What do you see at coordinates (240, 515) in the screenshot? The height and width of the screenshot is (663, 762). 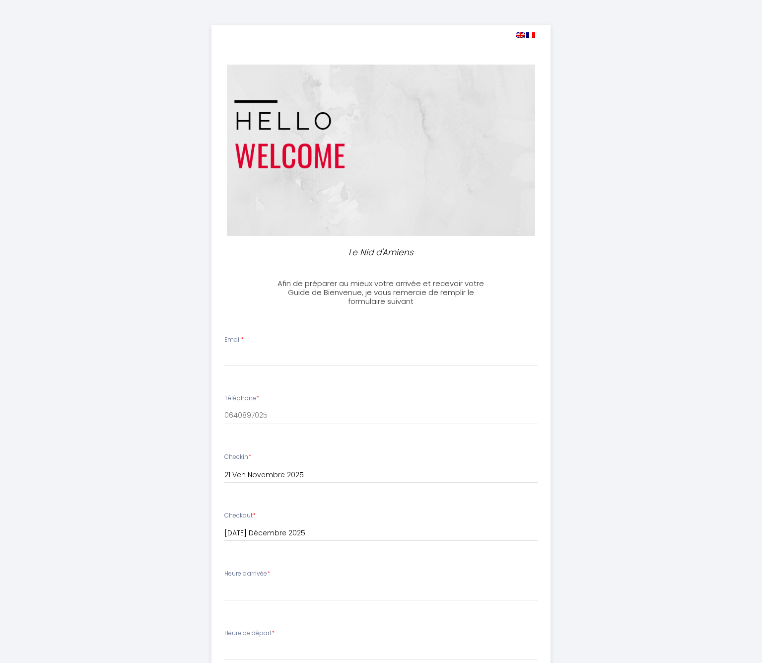 I see `label: Checkout` at bounding box center [240, 515].